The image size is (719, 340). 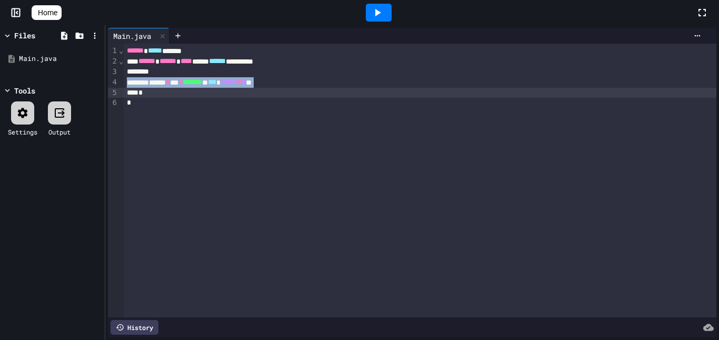 What do you see at coordinates (113, 51) in the screenshot?
I see `div: 1` at bounding box center [113, 51].